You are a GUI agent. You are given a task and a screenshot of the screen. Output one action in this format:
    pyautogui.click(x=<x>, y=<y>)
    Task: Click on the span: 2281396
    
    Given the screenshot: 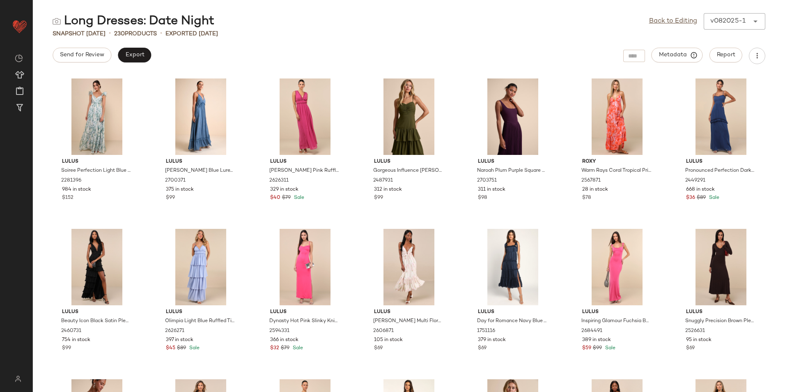 What is the action you would take?
    pyautogui.click(x=71, y=181)
    